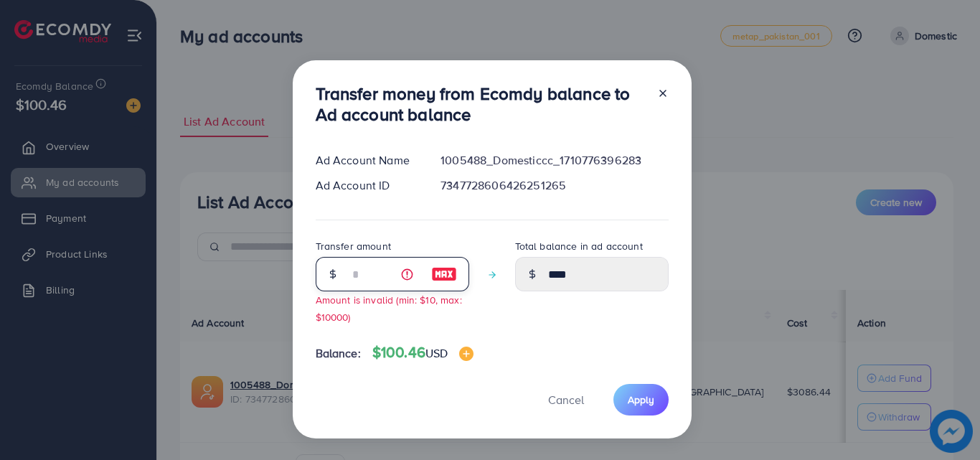 This screenshot has width=980, height=460. I want to click on span: Apply, so click(641, 399).